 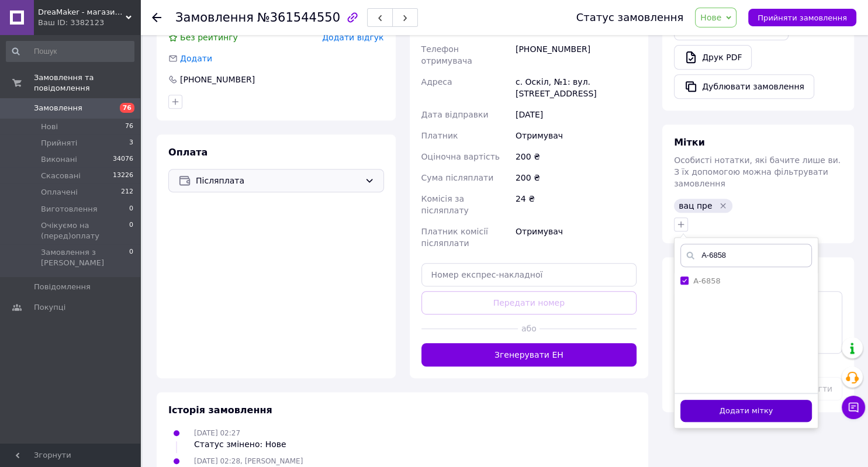 I want to click on span: Прийняті, so click(x=59, y=143).